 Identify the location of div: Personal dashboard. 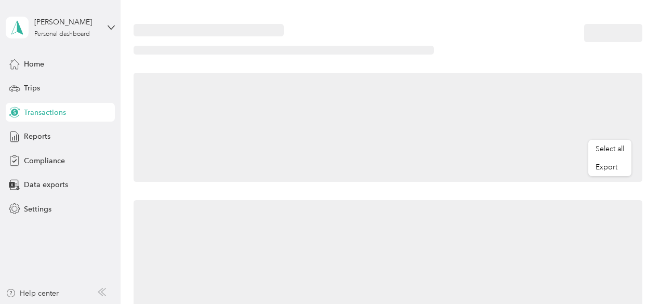
(62, 34).